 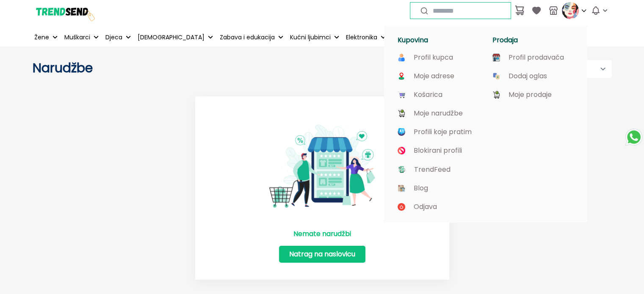 What do you see at coordinates (530, 95) in the screenshot?
I see `p: Moje prodaje` at bounding box center [530, 95].